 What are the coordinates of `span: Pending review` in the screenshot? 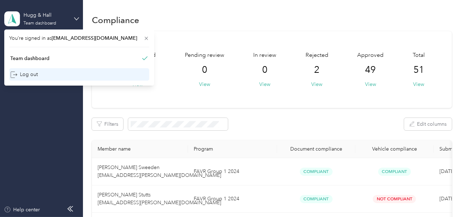 It's located at (204, 56).